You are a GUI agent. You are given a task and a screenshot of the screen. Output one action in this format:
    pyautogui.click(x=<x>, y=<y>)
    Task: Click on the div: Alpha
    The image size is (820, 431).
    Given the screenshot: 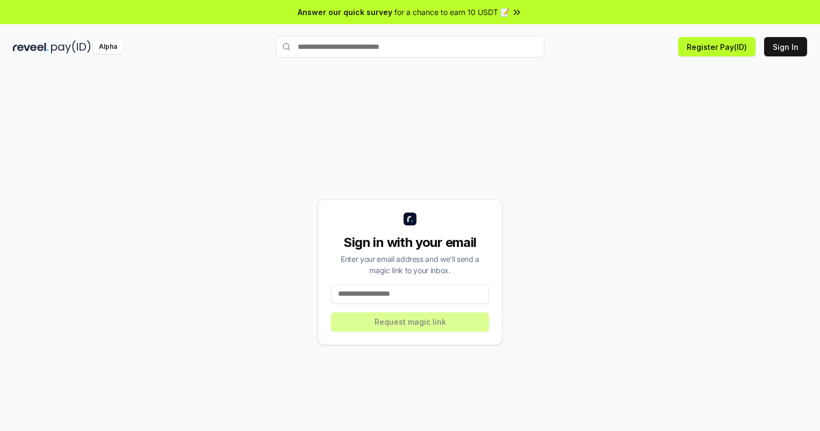 What is the action you would take?
    pyautogui.click(x=108, y=47)
    